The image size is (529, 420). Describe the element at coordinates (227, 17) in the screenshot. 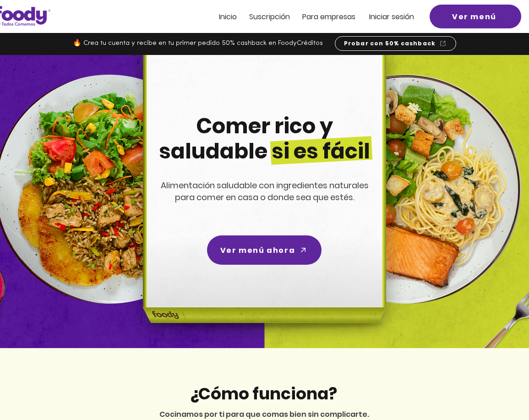

I see `a: Inicio` at that location.